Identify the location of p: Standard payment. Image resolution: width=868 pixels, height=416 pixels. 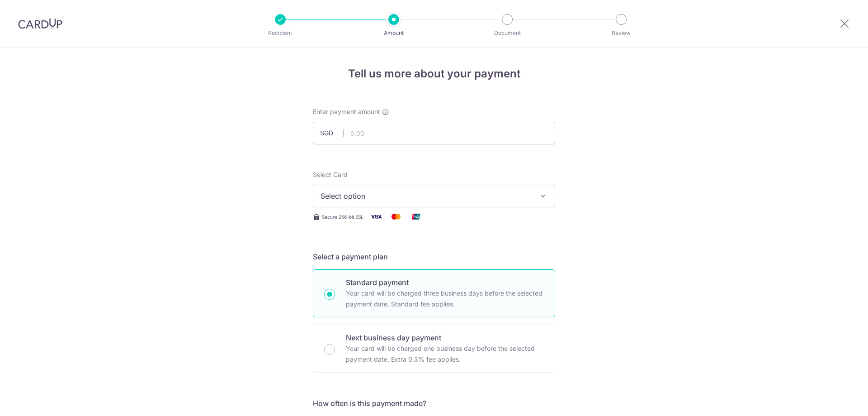
(445, 282).